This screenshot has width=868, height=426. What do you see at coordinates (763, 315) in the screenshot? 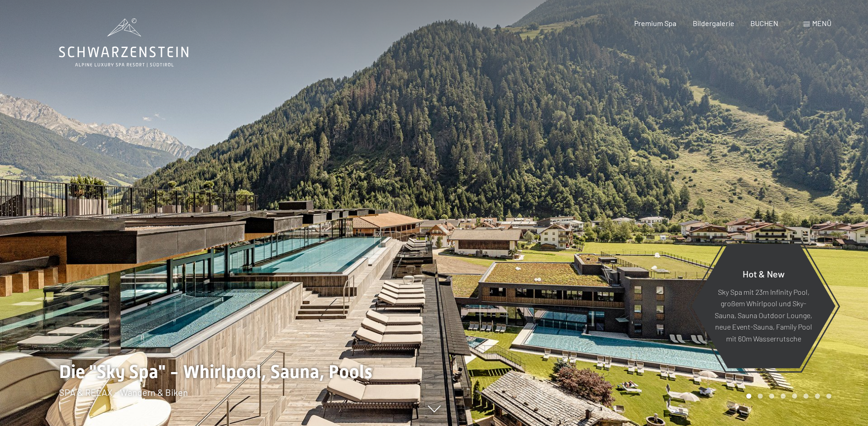
I see `p: Sky Spa mit 23m Infinity Pool, großem Whirlpool und Sky-Sauna, Sauna Outdoor Lounge, neue Event-S...` at bounding box center [763, 315].